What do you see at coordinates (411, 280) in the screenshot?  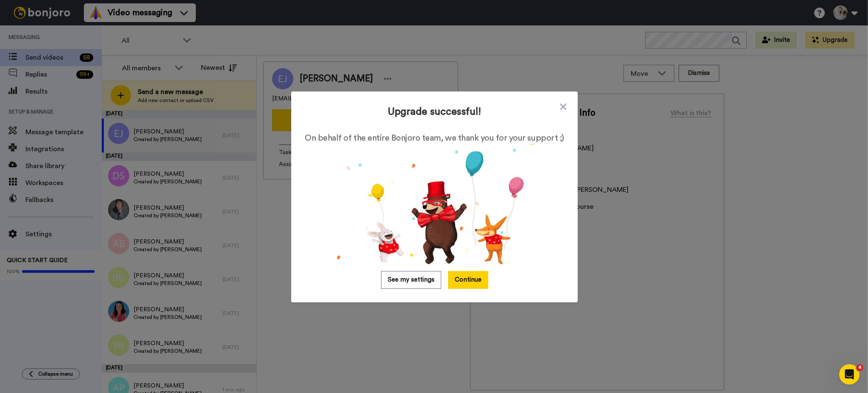 I see `button: See my settings` at bounding box center [411, 280].